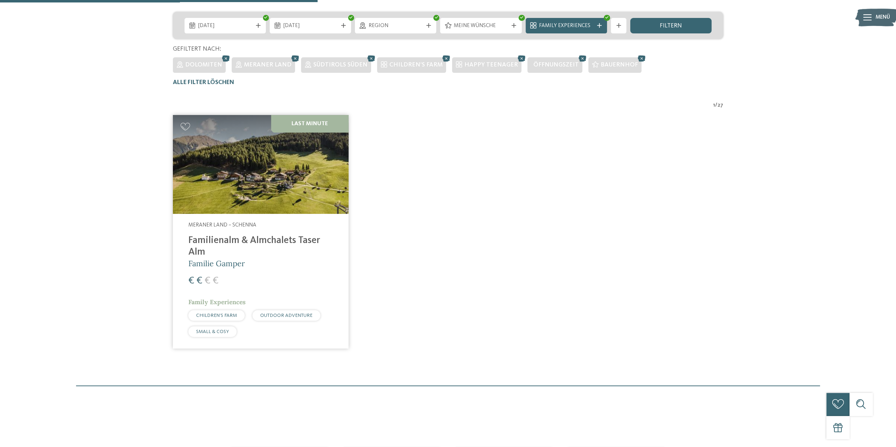  I want to click on span: Alle Filter löschen, so click(203, 82).